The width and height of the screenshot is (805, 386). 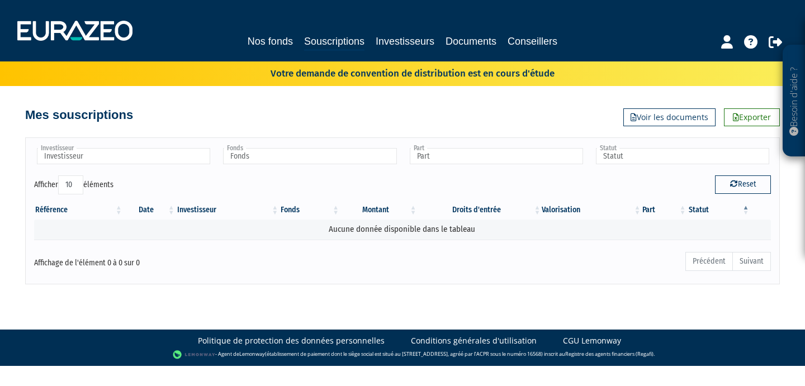 I want to click on th: Date: activer pour trier la colonne par ordre croissant, so click(x=150, y=210).